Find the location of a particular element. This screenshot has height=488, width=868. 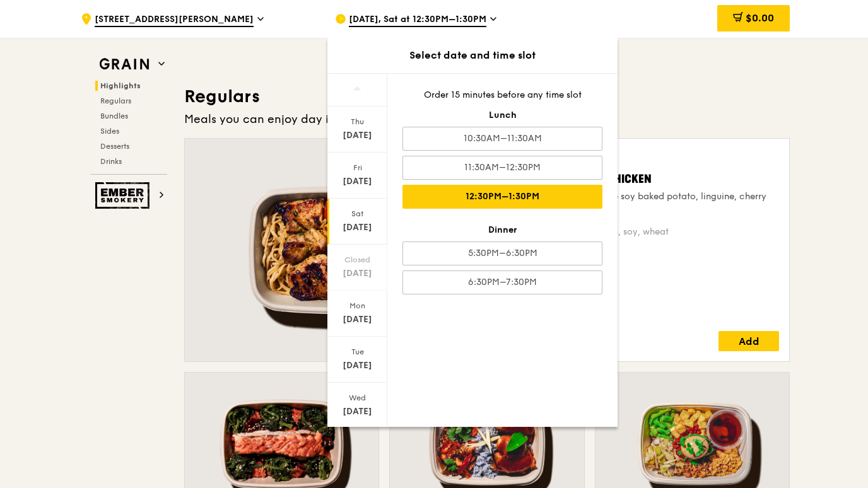

span: Bundles is located at coordinates (114, 116).